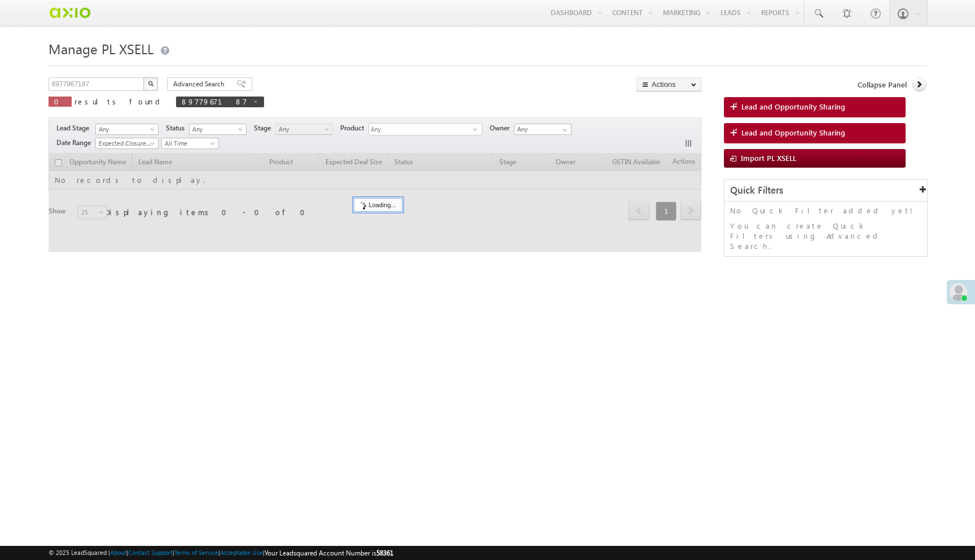 The width and height of the screenshot is (975, 560). I want to click on a: Expected Closure Date, so click(127, 143).